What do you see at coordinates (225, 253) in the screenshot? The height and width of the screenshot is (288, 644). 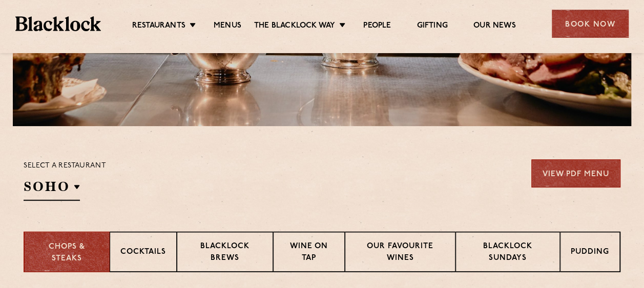 I see `p: Blacklock Brews` at bounding box center [225, 253].